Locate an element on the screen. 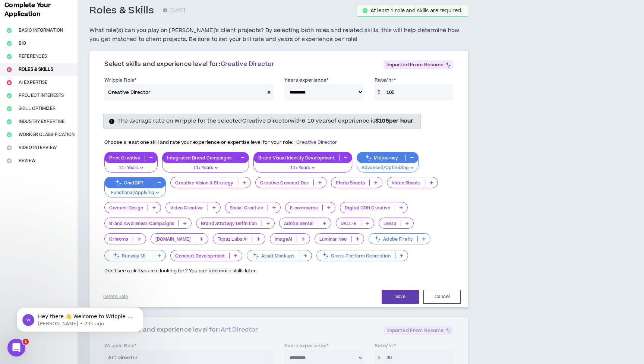 The image size is (644, 364). p: Hey there 👋 Welcome to Wripple 🙌 Take a look around! If you have any questions, just reply to thi... is located at coordinates (81, 25).